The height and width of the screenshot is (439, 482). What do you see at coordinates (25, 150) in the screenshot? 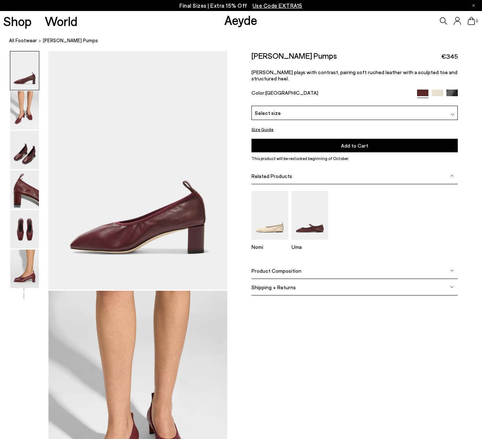
I see `img: Narissa Ruched Pumps - Image 3` at bounding box center [25, 150].